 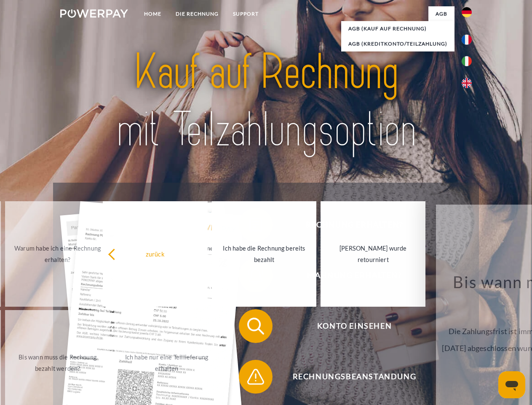 What do you see at coordinates (167, 363) in the screenshot?
I see `div: Ich habe nur eine Teillieferung erhalten` at bounding box center [167, 363].